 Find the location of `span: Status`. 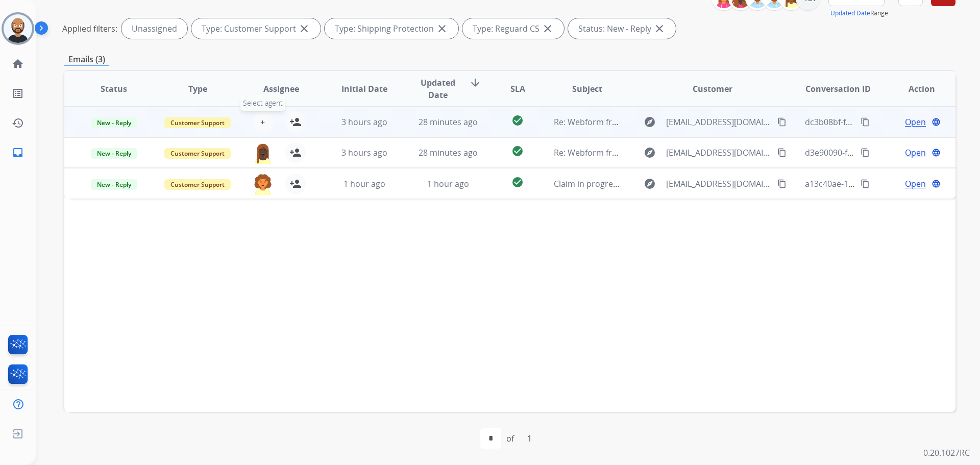

span: Status is located at coordinates (114, 89).